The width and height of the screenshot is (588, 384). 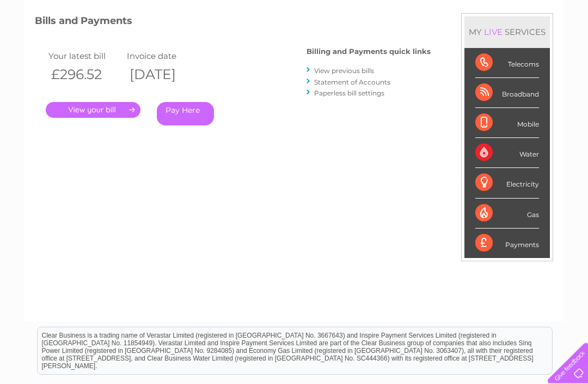 What do you see at coordinates (48, 45) in the screenshot?
I see `img: logo.png` at bounding box center [48, 45].